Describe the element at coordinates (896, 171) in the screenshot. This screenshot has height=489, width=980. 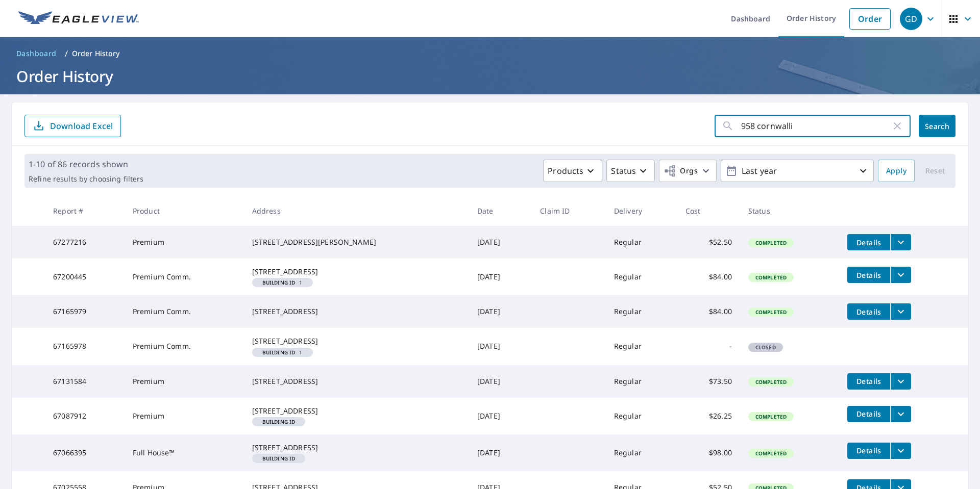
I see `span: Apply` at that location.